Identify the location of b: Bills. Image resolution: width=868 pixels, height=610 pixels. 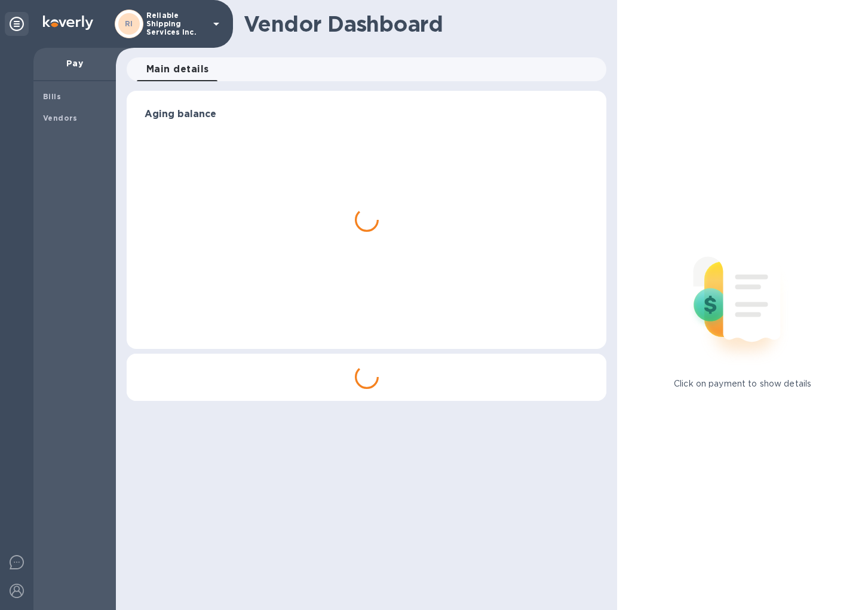
(52, 96).